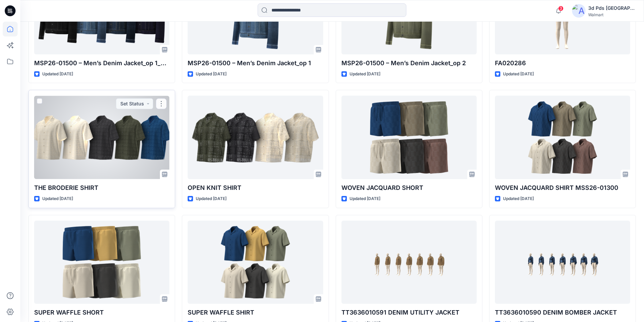 The image size is (644, 322). Describe the element at coordinates (255, 262) in the screenshot. I see `a: SUPER WAFFLE SHIRT` at that location.